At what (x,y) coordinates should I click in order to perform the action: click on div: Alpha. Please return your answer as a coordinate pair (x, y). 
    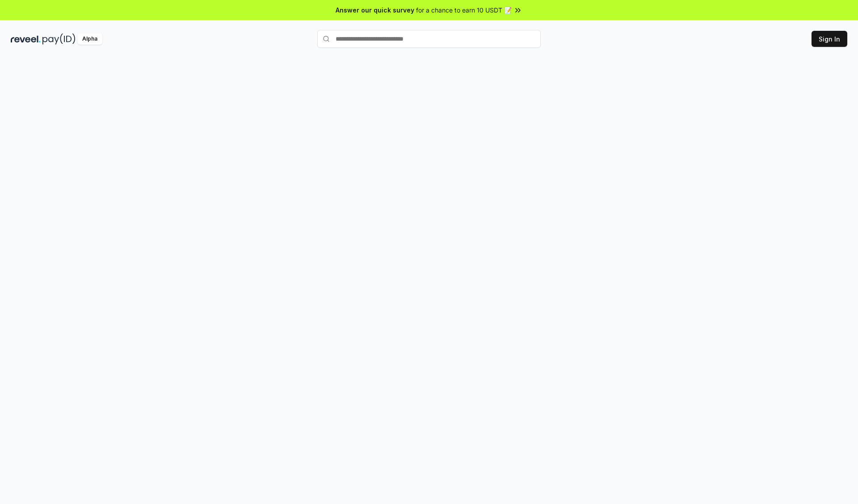
    Looking at the image, I should click on (90, 39).